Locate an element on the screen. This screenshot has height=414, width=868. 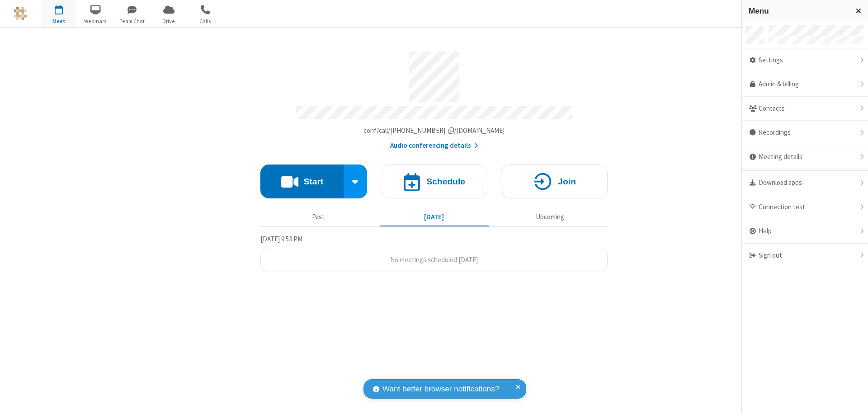
span: Team Chat is located at coordinates (132, 21).